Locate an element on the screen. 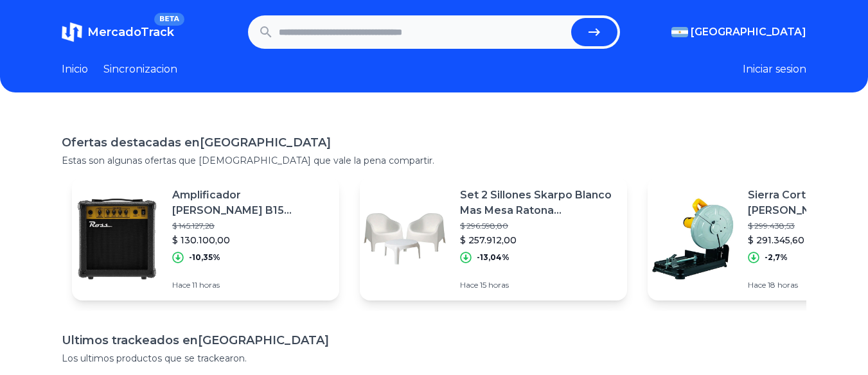 The height and width of the screenshot is (375, 868). a: Sincronizacion is located at coordinates (140, 69).